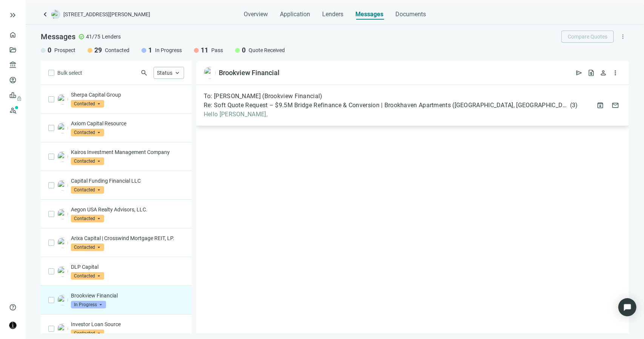  I want to click on span: 1, so click(150, 50).